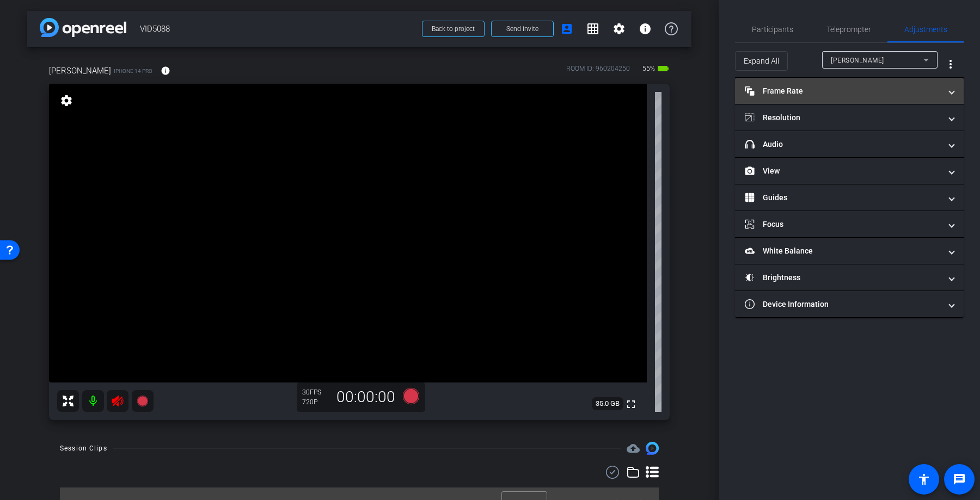 This screenshot has height=500, width=980. I want to click on mat-panel-title: White Balance, so click(843, 251).